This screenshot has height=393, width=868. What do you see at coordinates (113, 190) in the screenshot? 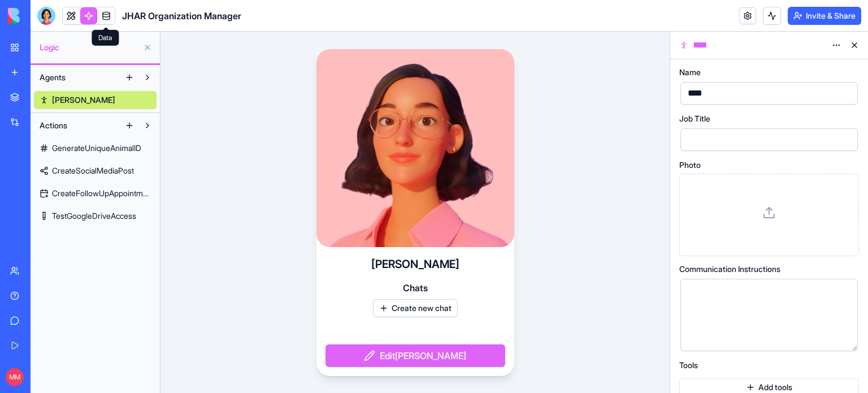
I see `div: Profile image for ShellyI wanted to use my organizations Google Drive to upload animal images but...` at bounding box center [113, 190].